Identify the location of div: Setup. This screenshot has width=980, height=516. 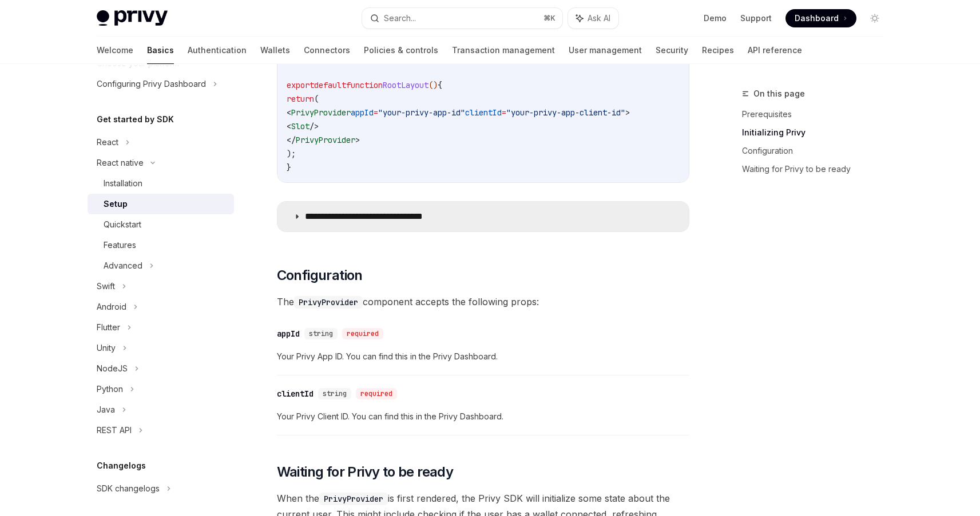
(116, 204).